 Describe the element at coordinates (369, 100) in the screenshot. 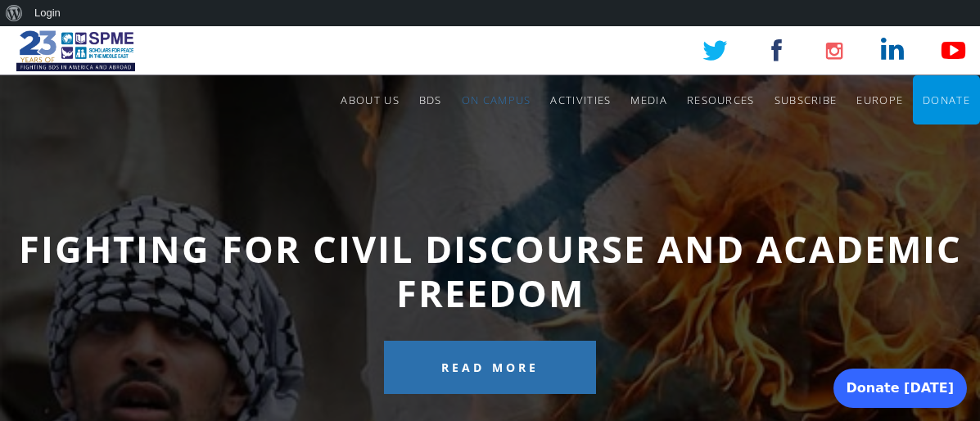

I see `span: About Us` at that location.